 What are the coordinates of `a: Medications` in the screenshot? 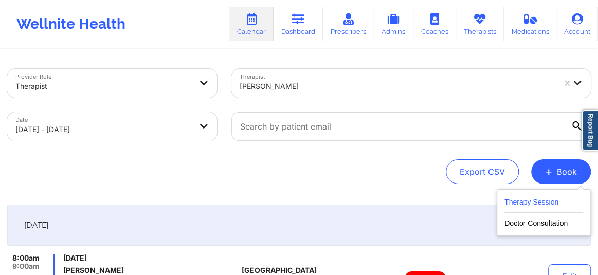 It's located at (530, 24).